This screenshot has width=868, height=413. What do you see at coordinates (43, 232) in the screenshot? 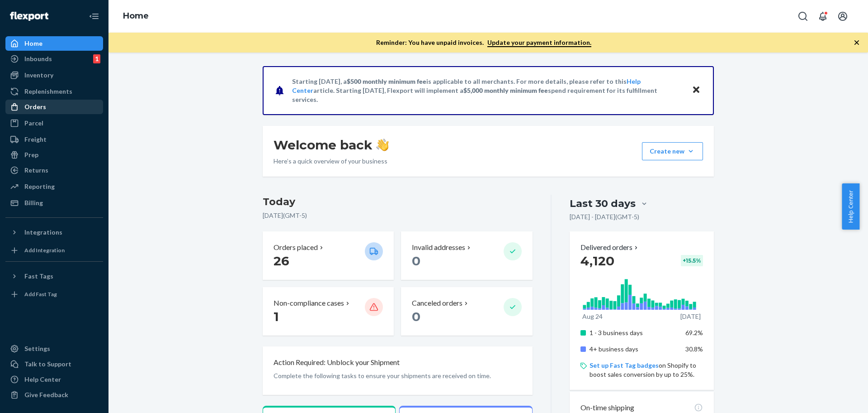
I see `div: Integrations` at bounding box center [43, 232].